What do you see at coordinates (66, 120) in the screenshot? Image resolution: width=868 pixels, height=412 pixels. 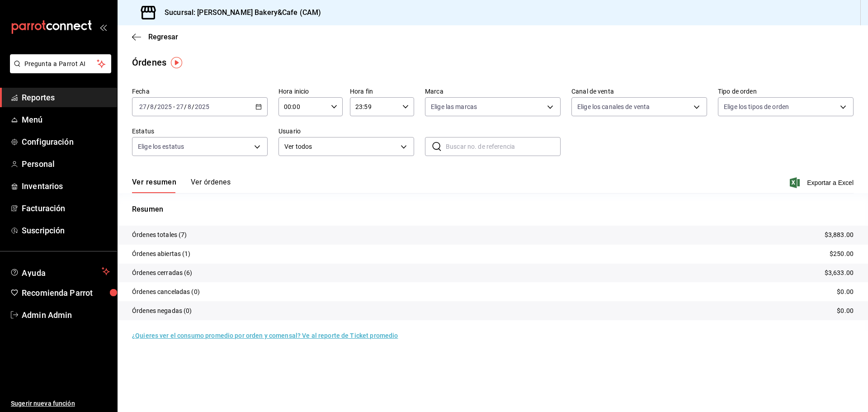 I see `span: Menú` at bounding box center [66, 120].